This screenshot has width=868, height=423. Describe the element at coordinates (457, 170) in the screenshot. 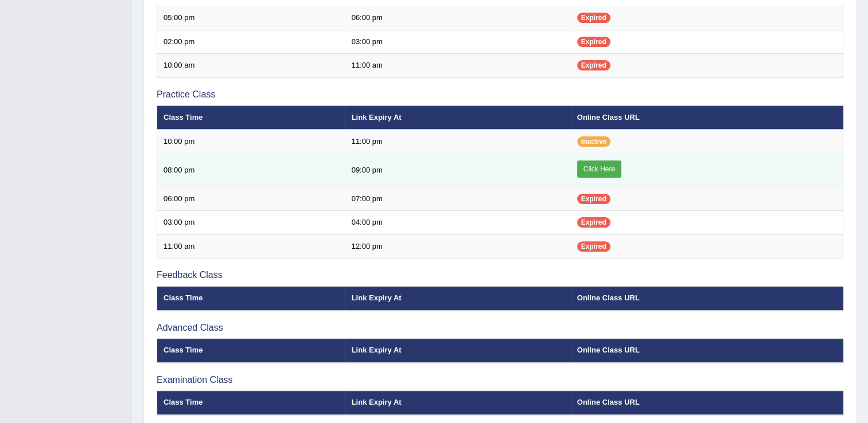

I see `td: 09:00 pm` at that location.